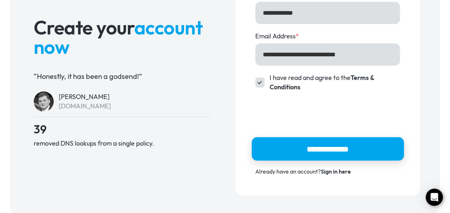 Image resolution: width=450 pixels, height=213 pixels. What do you see at coordinates (328, 171) in the screenshot?
I see `div: Already have an account?` at bounding box center [328, 171].